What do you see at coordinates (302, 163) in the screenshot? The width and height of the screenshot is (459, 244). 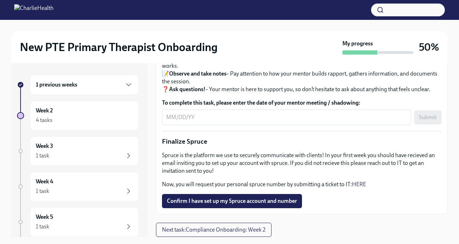 I see `p: Spruce is the platform we use to securely communicate with clients! In your first week you should...` at bounding box center [302, 163].